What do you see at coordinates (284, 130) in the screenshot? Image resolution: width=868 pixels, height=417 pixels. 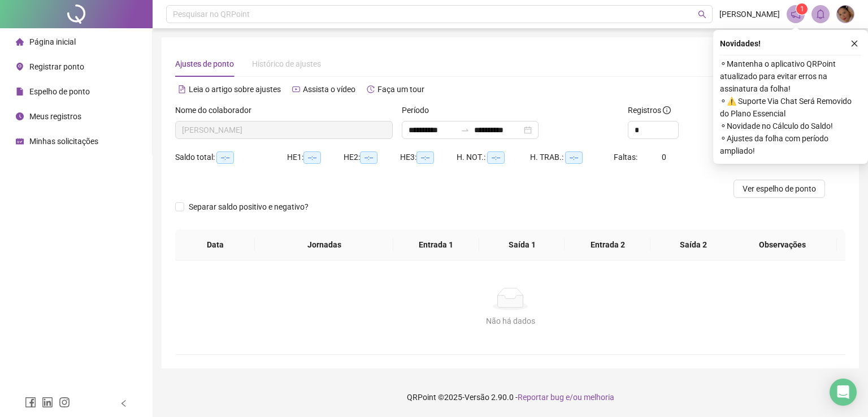 I see `span: JOANA LAYLLA MARTINS DO NASCIMENTO` at bounding box center [284, 130].